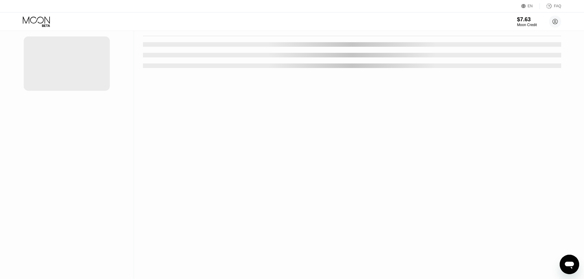 This screenshot has width=584, height=279. Describe the element at coordinates (527, 19) in the screenshot. I see `div: $7.63` at that location.